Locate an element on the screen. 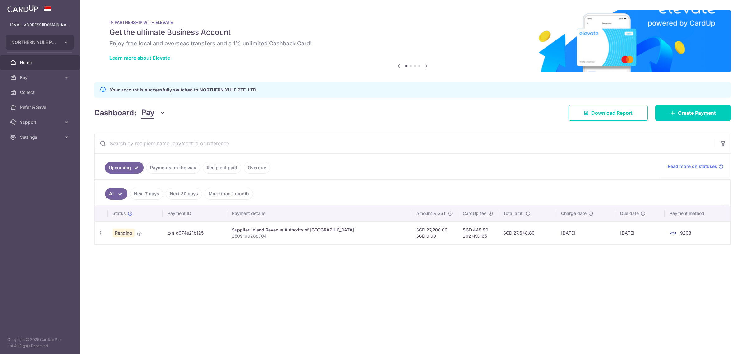 The height and width of the screenshot is (354, 746). th: Payment ID is located at coordinates (194, 213).